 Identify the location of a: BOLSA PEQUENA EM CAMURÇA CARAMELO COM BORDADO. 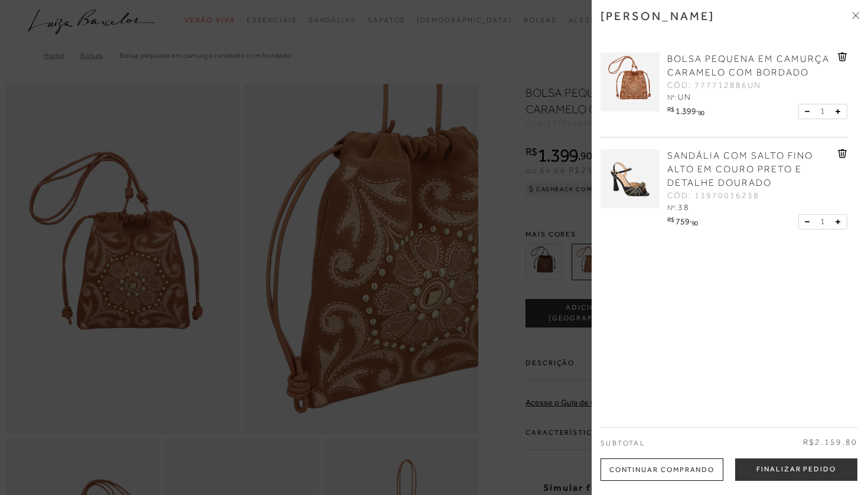
(751, 66).